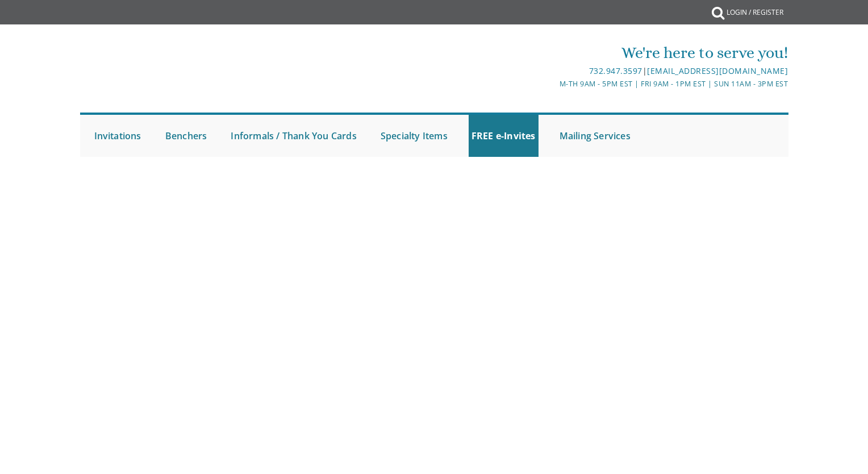 The width and height of the screenshot is (868, 474). What do you see at coordinates (552, 83) in the screenshot?
I see `div: M-Th 9am - 5pm EST | Fri 9am - 1pm EST | Sun 11am - 3pm EST` at bounding box center [552, 83].